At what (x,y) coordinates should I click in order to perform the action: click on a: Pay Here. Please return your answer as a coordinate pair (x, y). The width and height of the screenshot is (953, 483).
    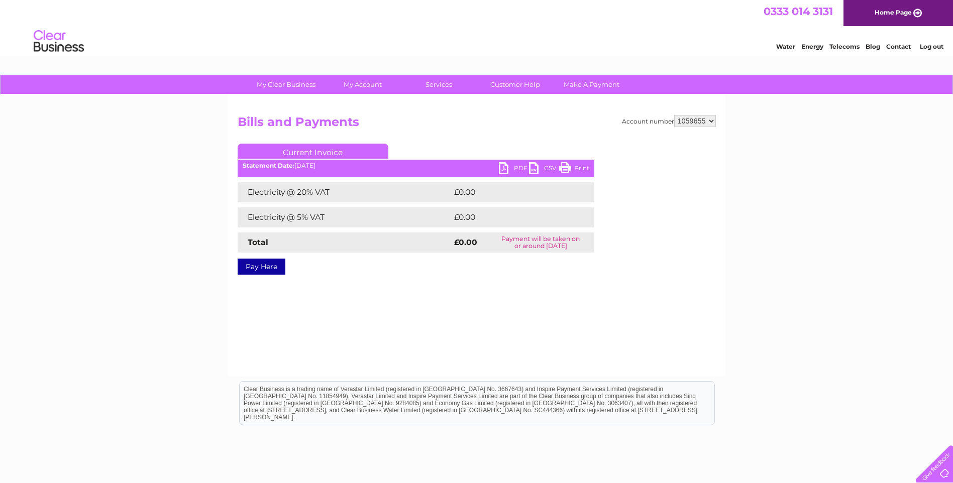
    Looking at the image, I should click on (261, 267).